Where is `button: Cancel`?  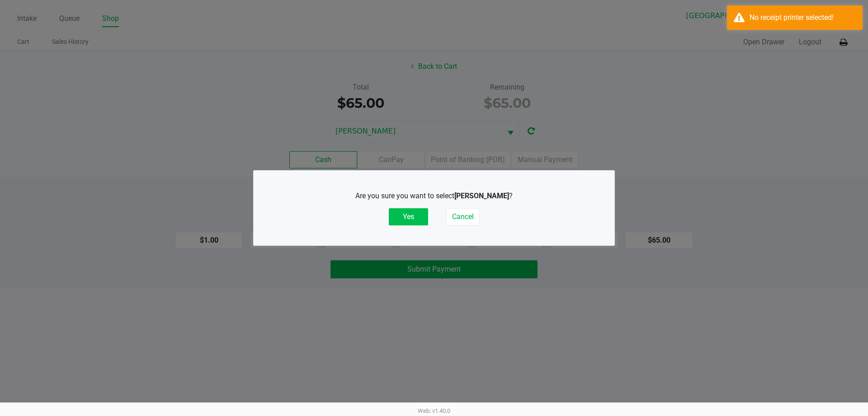
button: Cancel is located at coordinates (463, 217).